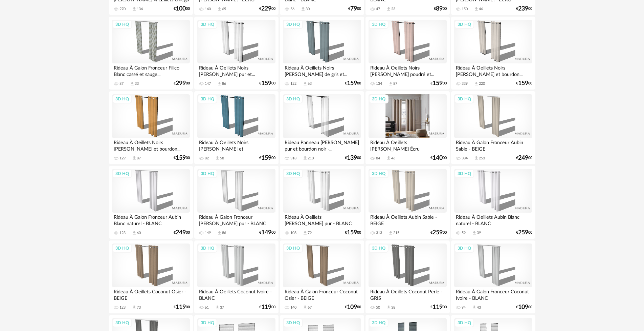  What do you see at coordinates (393, 9) in the screenshot?
I see `div: 23` at bounding box center [393, 9].